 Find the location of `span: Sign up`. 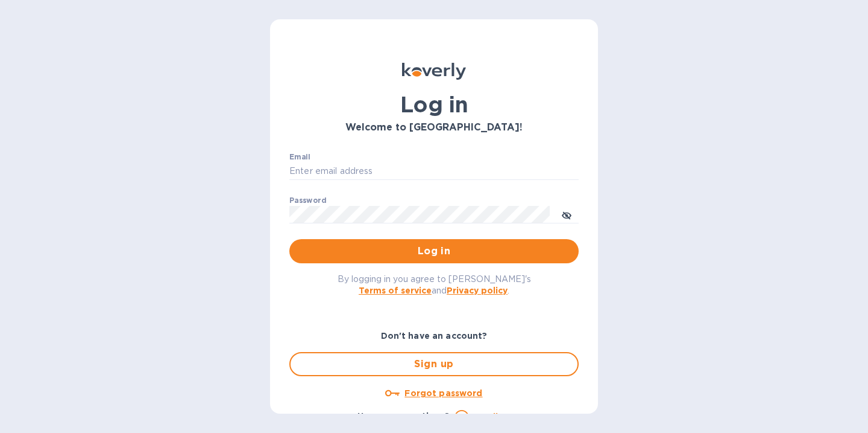

span: Sign up is located at coordinates (434, 364).